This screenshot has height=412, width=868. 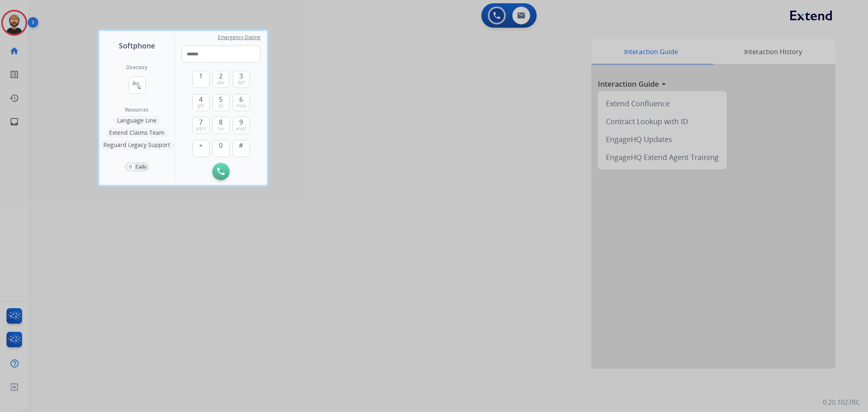 What do you see at coordinates (201, 122) in the screenshot?
I see `span: 7` at bounding box center [201, 122].